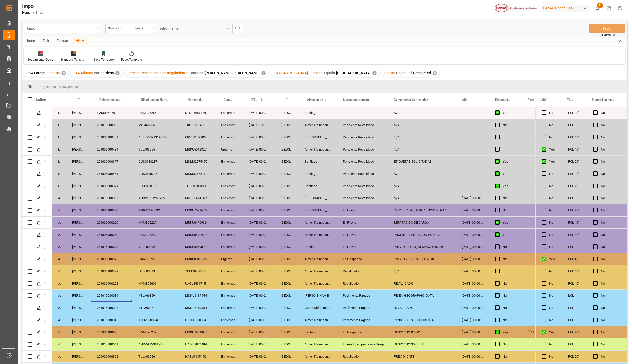 The height and width of the screenshot is (364, 632). What do you see at coordinates (197, 320) in the screenshot?
I see `div: OOCU7930334` at bounding box center [197, 320].